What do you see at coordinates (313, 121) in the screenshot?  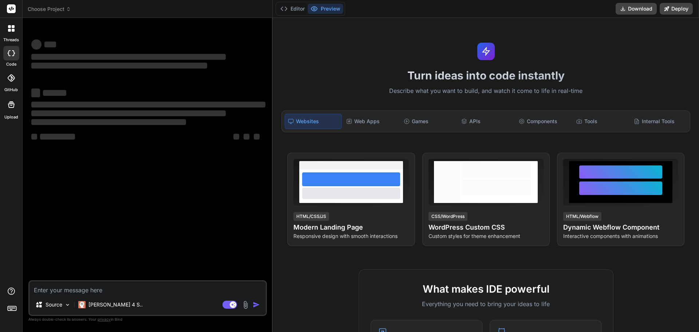 I see `div: Websites` at bounding box center [313, 121].